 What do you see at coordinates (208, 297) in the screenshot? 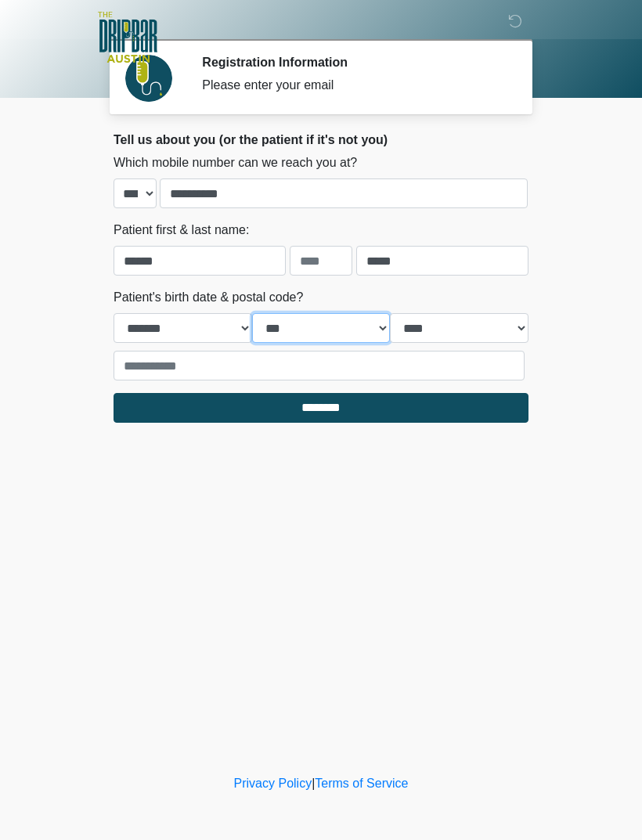
I see `label: Patient's birth date & postal code?` at bounding box center [208, 297].